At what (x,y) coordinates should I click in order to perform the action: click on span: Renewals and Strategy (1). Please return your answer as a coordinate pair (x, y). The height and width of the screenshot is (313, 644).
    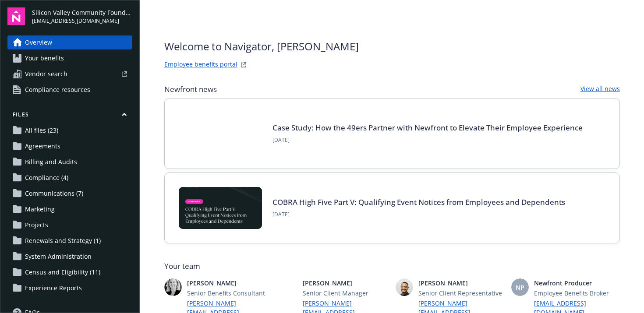
    Looking at the image, I should click on (63, 241).